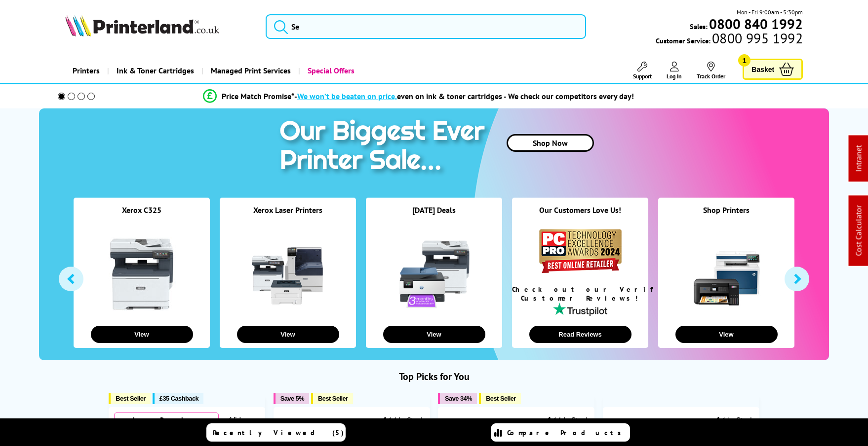 The width and height of the screenshot is (868, 446). What do you see at coordinates (457, 398) in the screenshot?
I see `button: Save 34%` at bounding box center [457, 398].